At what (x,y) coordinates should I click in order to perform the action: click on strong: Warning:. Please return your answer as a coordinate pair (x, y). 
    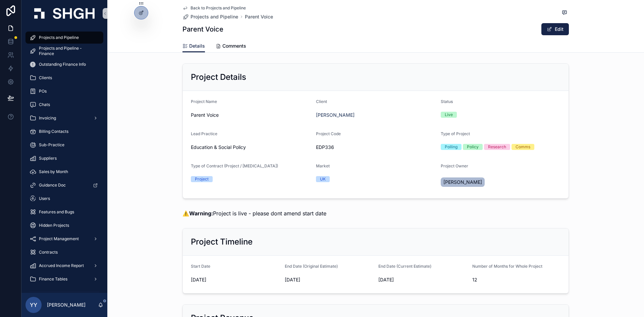
    Looking at the image, I should click on (201, 213).